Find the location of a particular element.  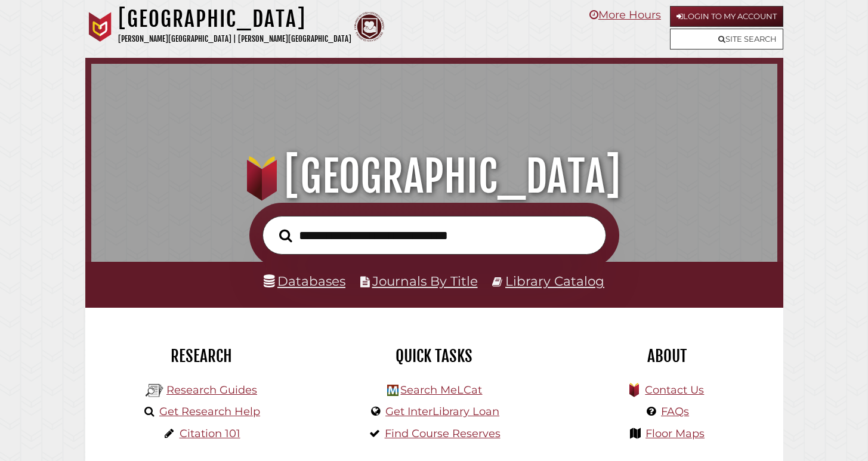

i: Search is located at coordinates (286, 235).